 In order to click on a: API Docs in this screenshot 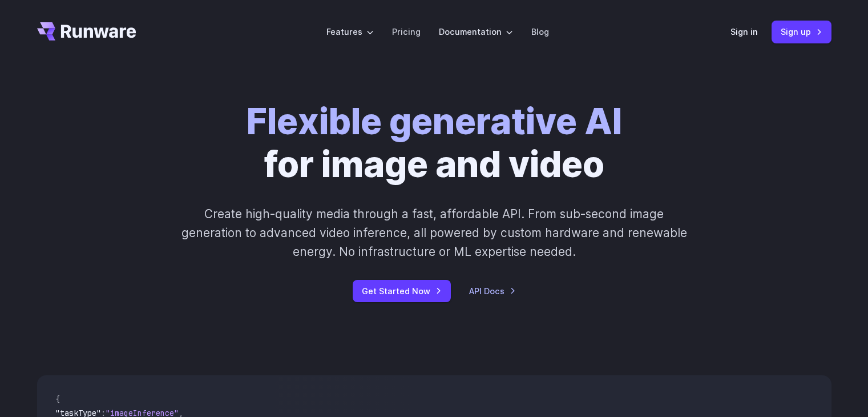, I will do `click(493, 291)`.